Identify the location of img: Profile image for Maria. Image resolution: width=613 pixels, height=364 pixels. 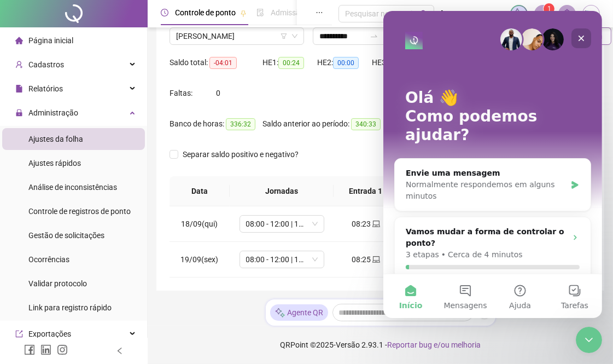
(169, 29).